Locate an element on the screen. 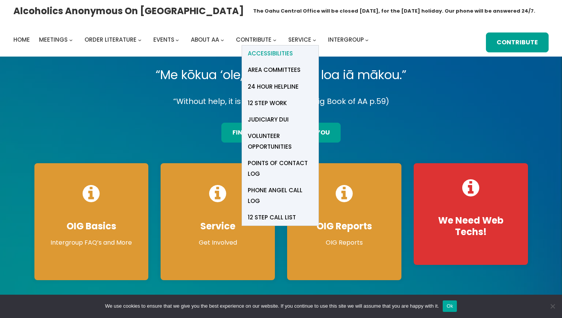 This screenshot has height=318, width=562. a: find an aa meeting near you is located at coordinates (281, 133).